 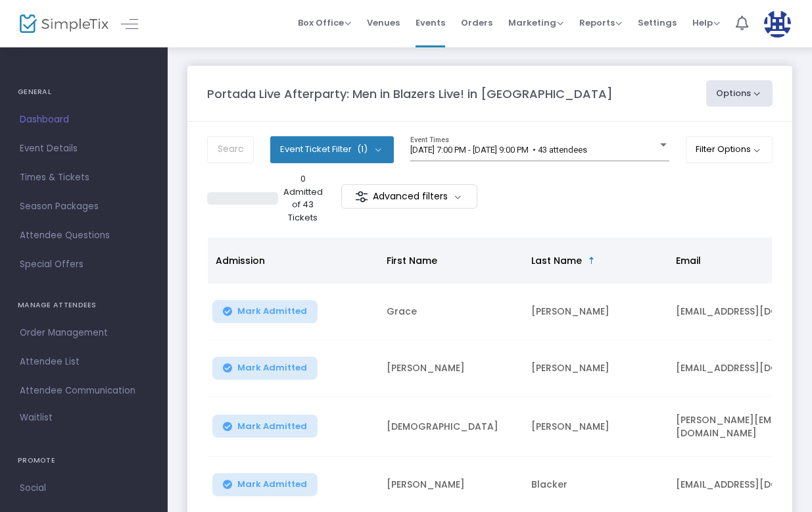 I want to click on span: Events, so click(x=430, y=22).